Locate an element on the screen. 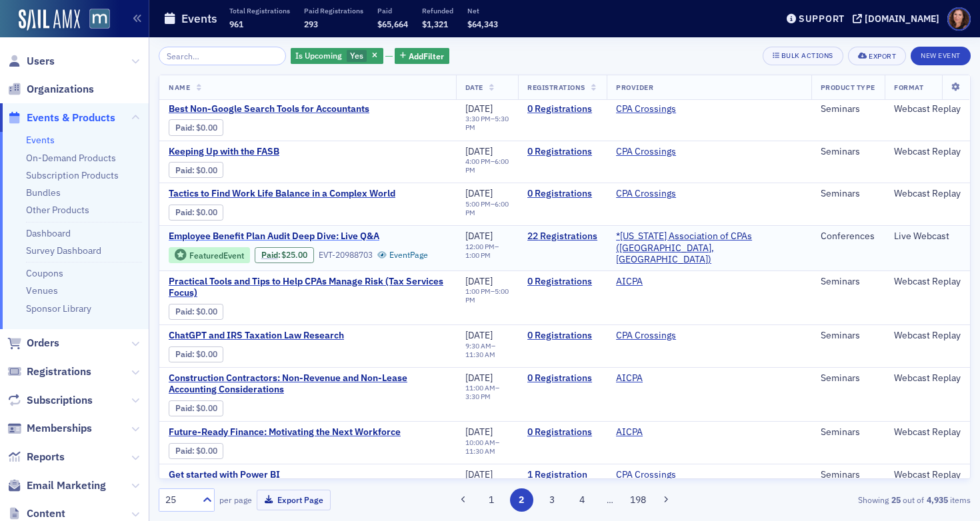 Image resolution: width=980 pixels, height=521 pixels. span: Organizations is located at coordinates (60, 89).